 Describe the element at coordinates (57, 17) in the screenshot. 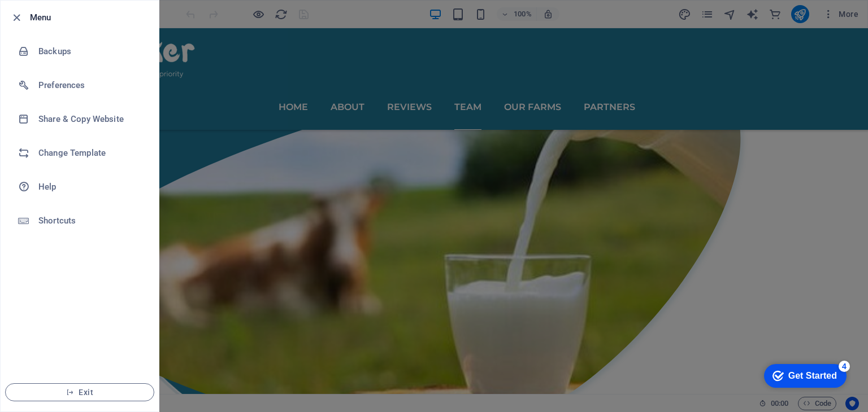

I see `div: Get Started` at that location.